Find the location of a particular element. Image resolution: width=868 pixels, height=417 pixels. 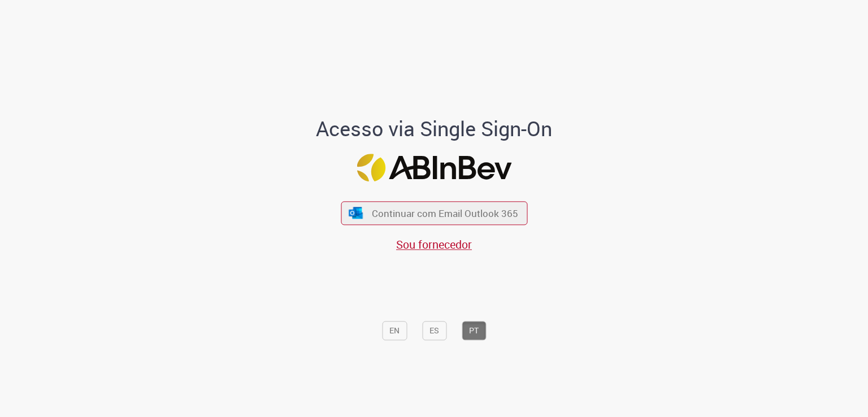

h1: Acesso via Single Sign-On is located at coordinates (434, 129).